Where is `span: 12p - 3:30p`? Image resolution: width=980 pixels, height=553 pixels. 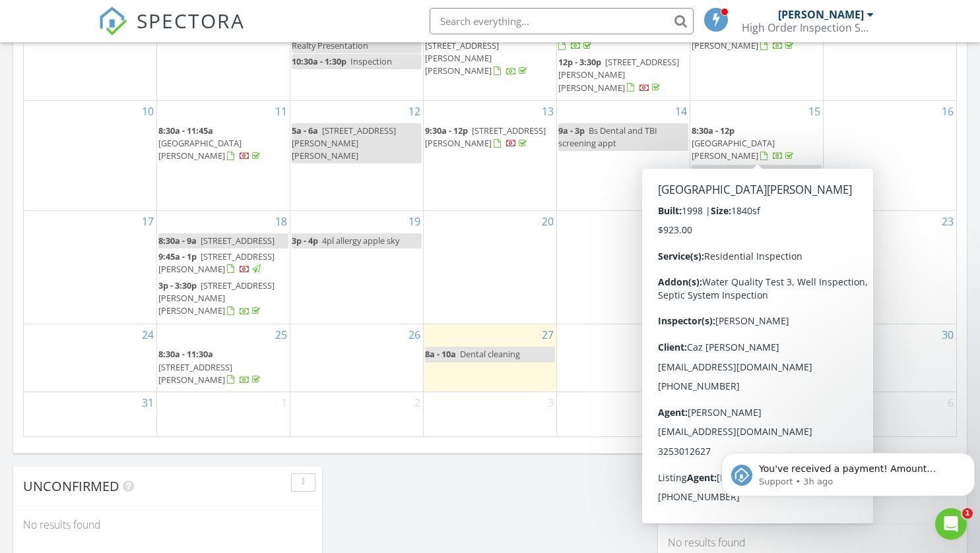
span: 12p - 3:30p is located at coordinates (580, 62).